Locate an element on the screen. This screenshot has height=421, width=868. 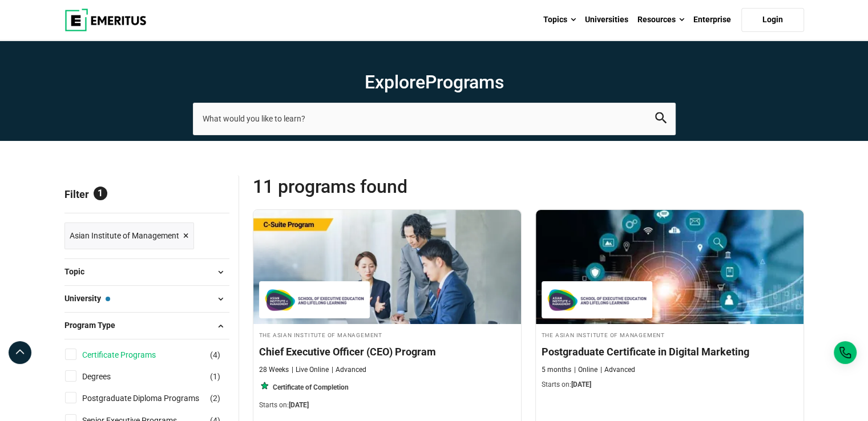
a: Leadership Course by The Asian Institute of Management - September 29, 2025 The Asian Institute o... is located at coordinates (387, 313).